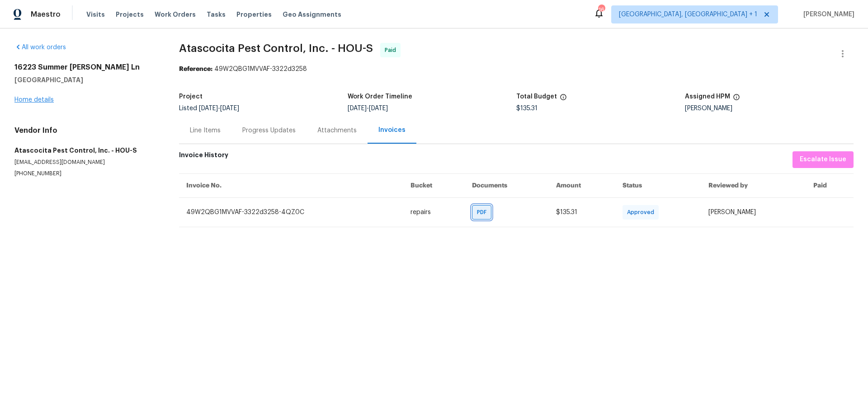  Describe the element at coordinates (291, 212) in the screenshot. I see `td: 49W2QBG1MVVAF-3322d3258-4QZ0C` at that location.